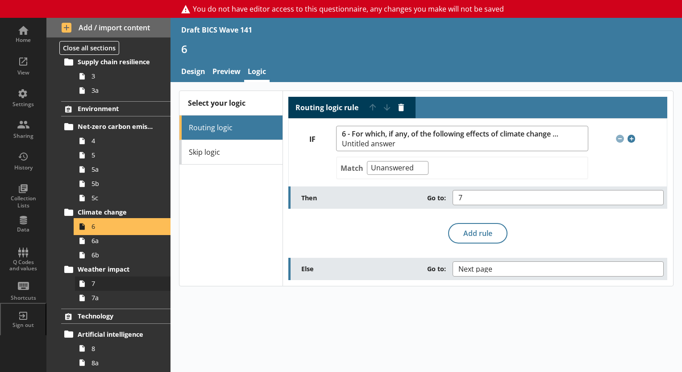 The width and height of the screenshot is (682, 372). I want to click on a: 3a, so click(123, 91).